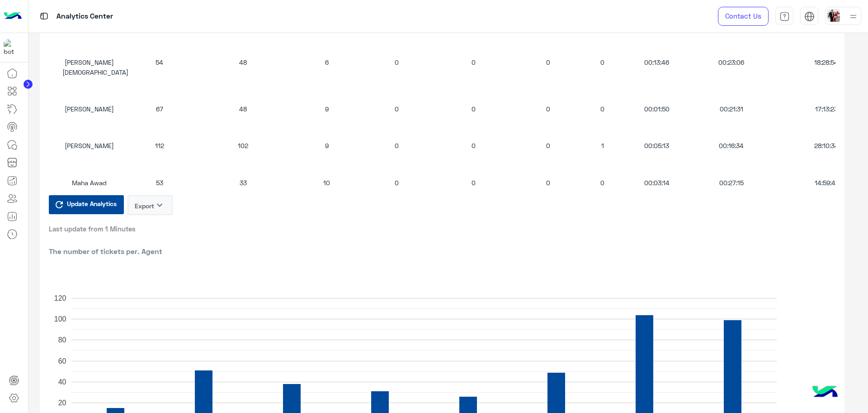 The image size is (868, 413). I want to click on text: 40, so click(62, 382).